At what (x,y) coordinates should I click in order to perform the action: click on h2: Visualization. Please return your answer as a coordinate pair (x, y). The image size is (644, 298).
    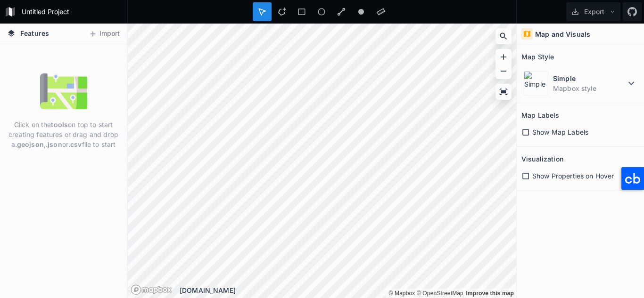
    Looking at the image, I should click on (542, 159).